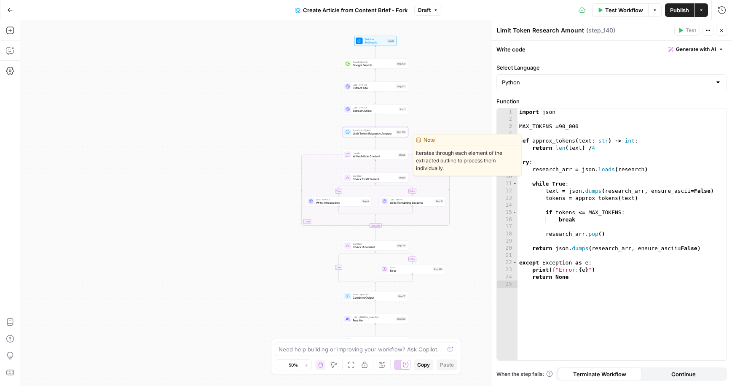 This screenshot has width=732, height=386. What do you see at coordinates (375, 245) in the screenshot?
I see `div: ConditionCheck if contentStep 141` at bounding box center [375, 245].